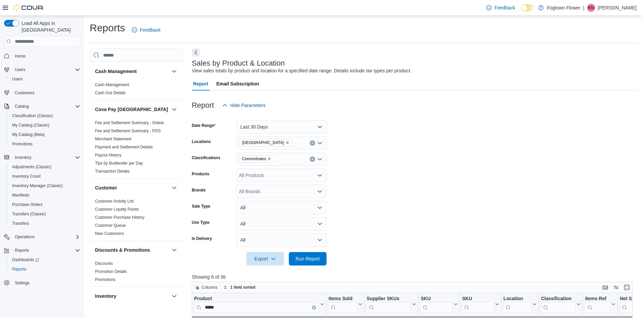  What do you see at coordinates (120, 218) in the screenshot?
I see `span: Customer Purchase History` at bounding box center [120, 218].